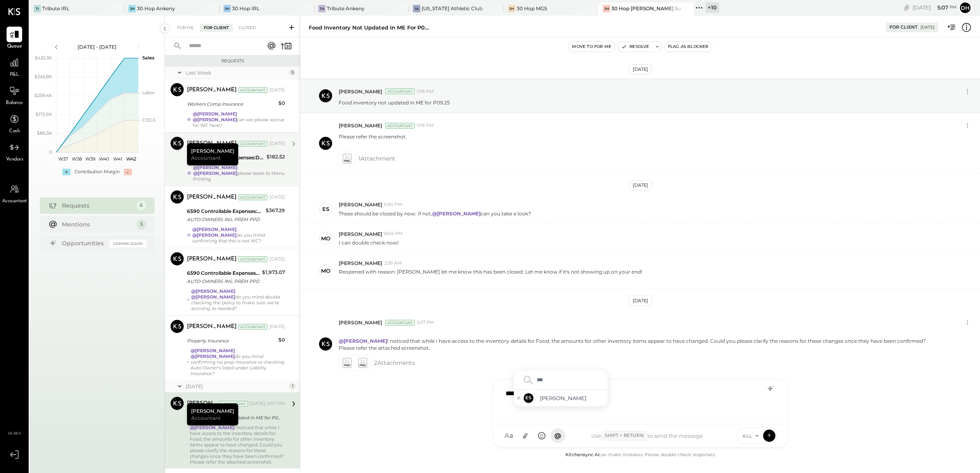 The image size is (980, 473). I want to click on div: I noticed that while I have access to the inventory details for Food, the amounts for other inven..., so click(238, 445).